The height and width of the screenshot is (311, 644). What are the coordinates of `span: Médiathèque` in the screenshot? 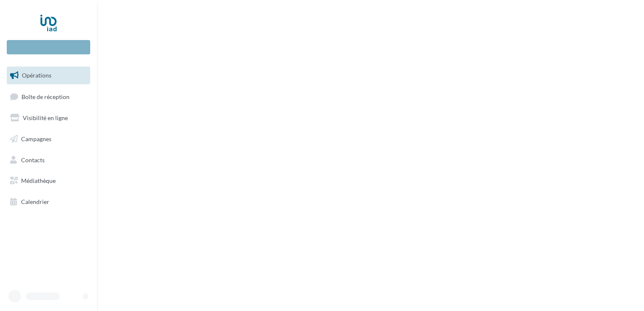 It's located at (39, 181).